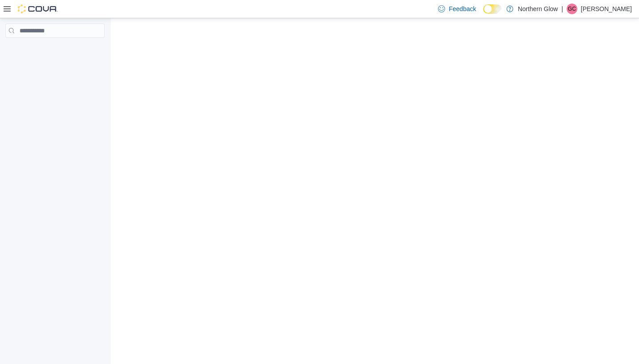 This screenshot has width=639, height=364. I want to click on span: Feedback, so click(462, 9).